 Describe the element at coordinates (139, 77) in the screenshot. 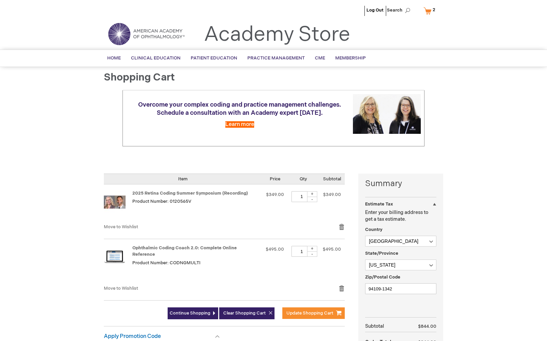

I see `span: Shopping Cart` at that location.